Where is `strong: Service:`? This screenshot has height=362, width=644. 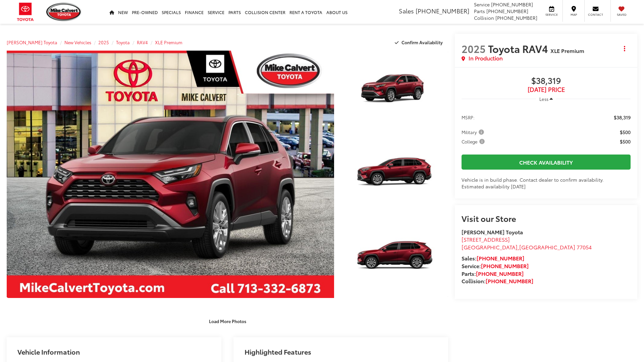 strong: Service: is located at coordinates (495, 266).